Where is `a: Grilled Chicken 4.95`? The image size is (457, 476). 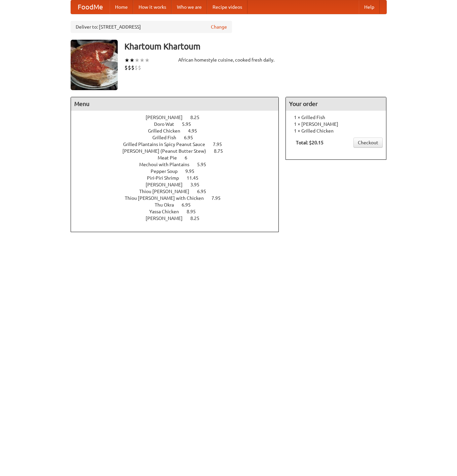 a: Grilled Chicken 4.95 is located at coordinates (178, 131).